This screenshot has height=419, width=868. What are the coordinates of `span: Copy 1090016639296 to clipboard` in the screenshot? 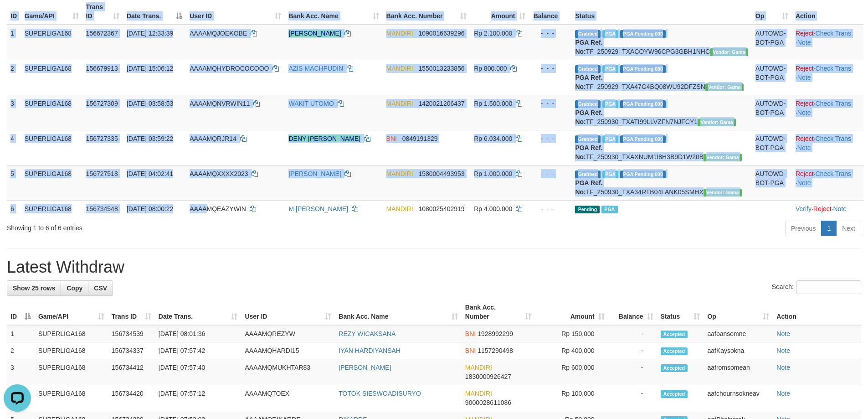 It's located at (441, 33).